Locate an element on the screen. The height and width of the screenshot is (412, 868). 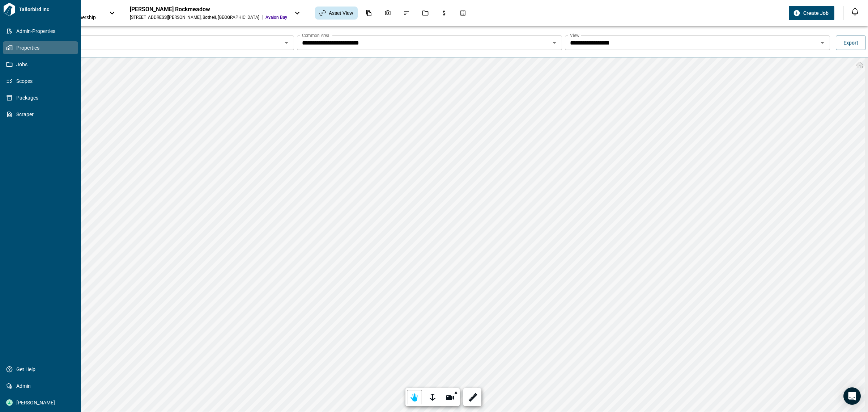
a: Properties is located at coordinates (41, 48).